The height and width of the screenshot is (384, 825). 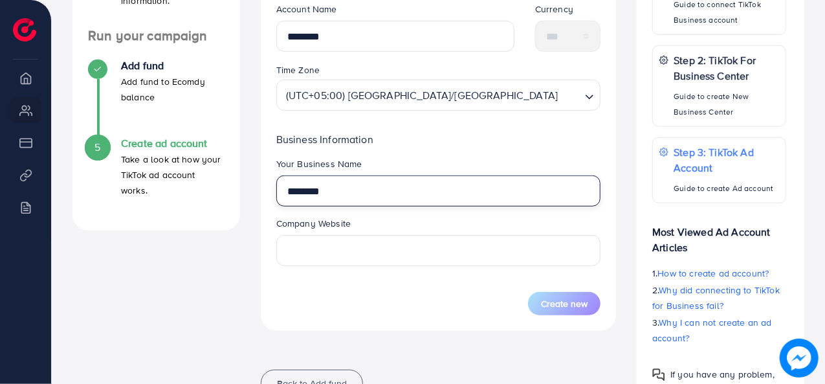 What do you see at coordinates (564, 303) in the screenshot?
I see `button: Create new` at bounding box center [564, 303].